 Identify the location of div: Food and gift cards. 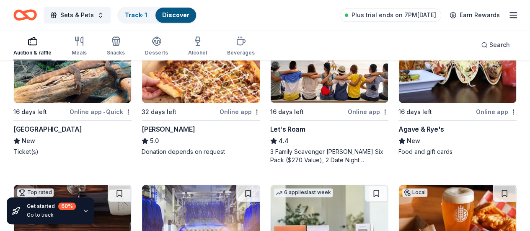
(458, 152).